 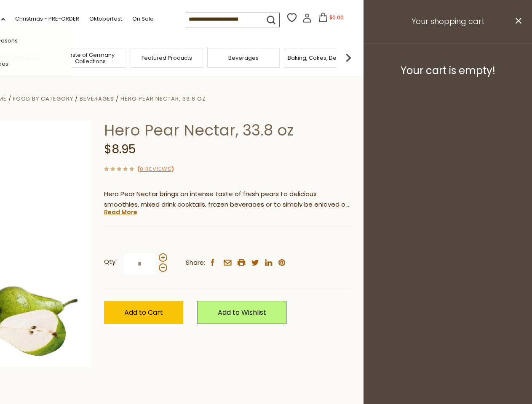 What do you see at coordinates (227, 130) in the screenshot?
I see `h1: Hero Pear Nectar, 33.8 oz` at bounding box center [227, 130].